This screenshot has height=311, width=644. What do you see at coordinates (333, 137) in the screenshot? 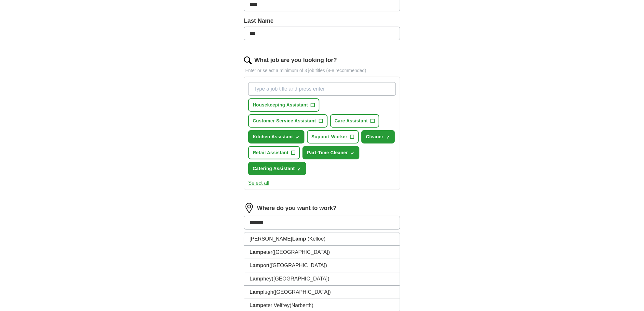
I see `button: Support Worker` at bounding box center [333, 137].